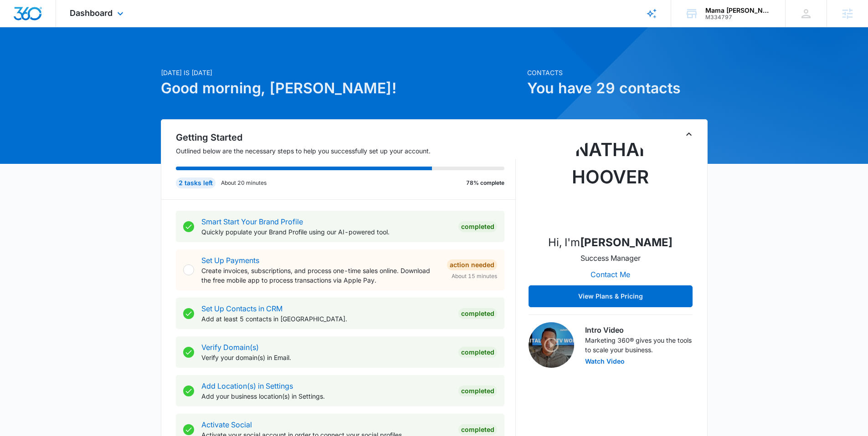 Image resolution: width=868 pixels, height=436 pixels. What do you see at coordinates (320, 275) in the screenshot?
I see `p: Create invoices, subscriptions, and process one-time sales online. Download the free mobile app t...` at bounding box center [320, 275].